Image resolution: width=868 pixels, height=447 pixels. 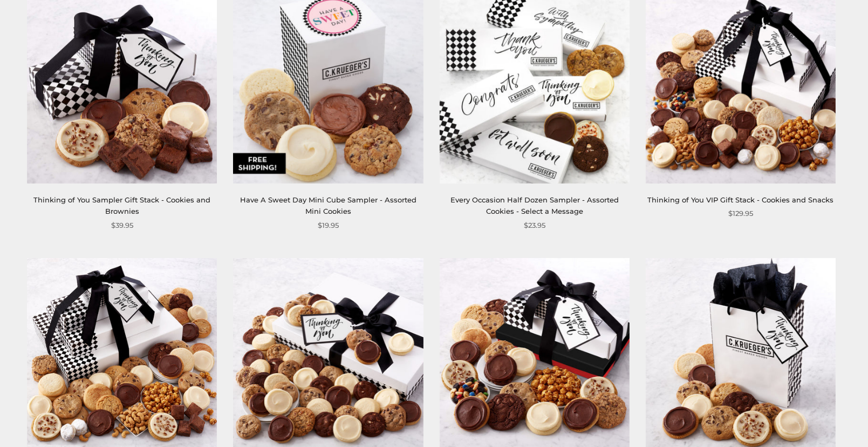 What do you see at coordinates (534, 225) in the screenshot?
I see `span: $23.95` at bounding box center [534, 225].